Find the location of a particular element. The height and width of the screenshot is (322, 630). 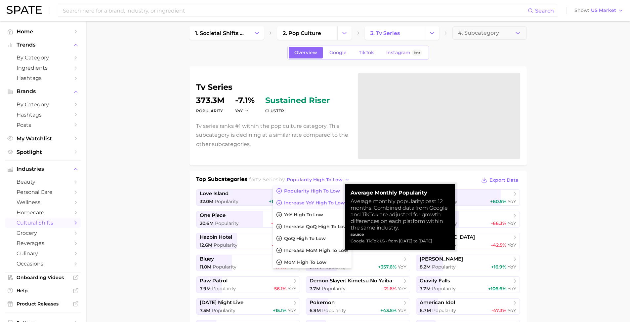

a: cultural shifts is located at coordinates (43, 223).